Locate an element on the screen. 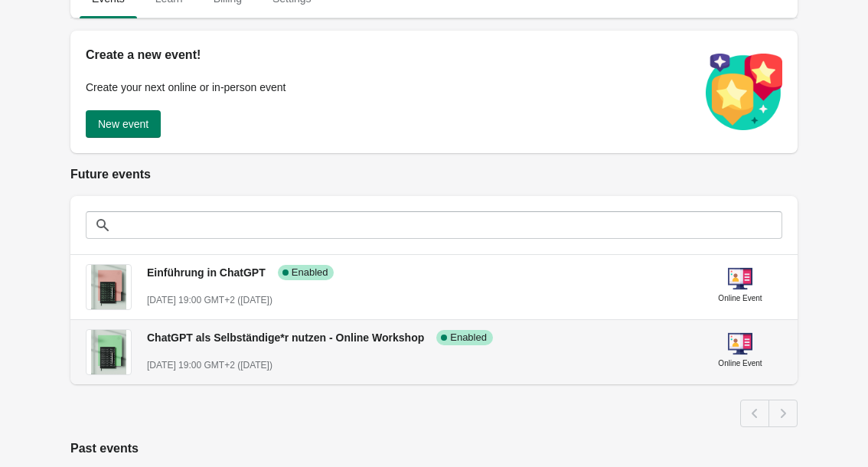  h2: Past events is located at coordinates (434, 449).